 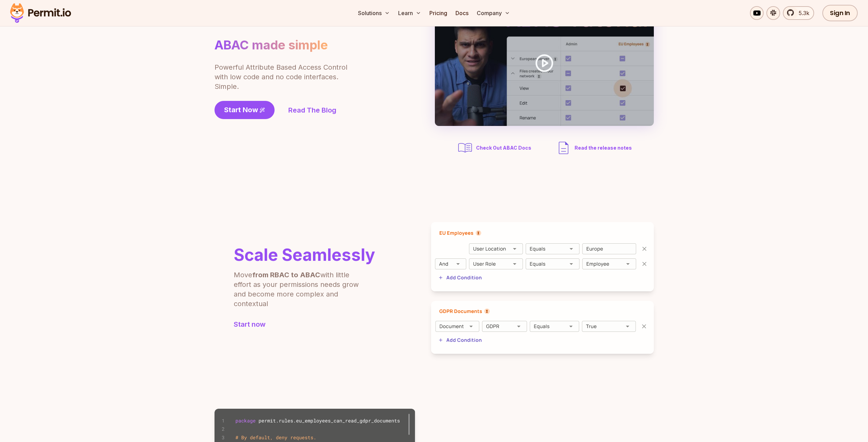 What do you see at coordinates (462, 13) in the screenshot?
I see `a: Docs` at bounding box center [462, 13].